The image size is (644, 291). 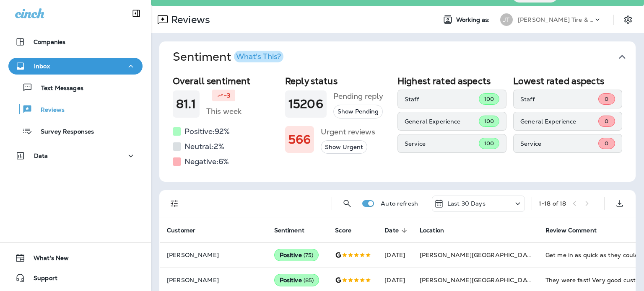 What do you see at coordinates (175, 203) in the screenshot?
I see `button: Filters` at bounding box center [175, 203].